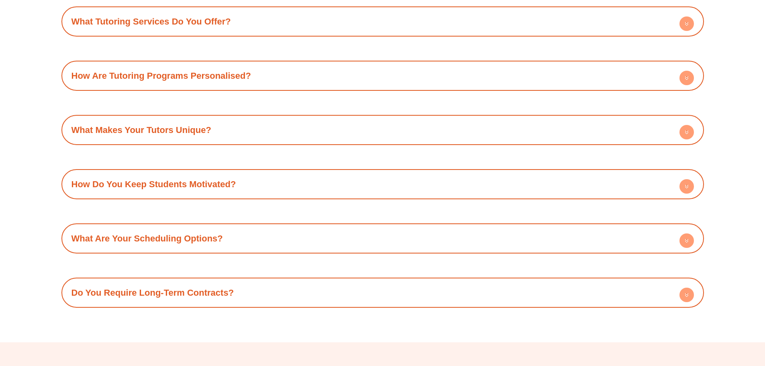 The image size is (765, 366). I want to click on a: What Are Your Scheduling Options?, so click(147, 238).